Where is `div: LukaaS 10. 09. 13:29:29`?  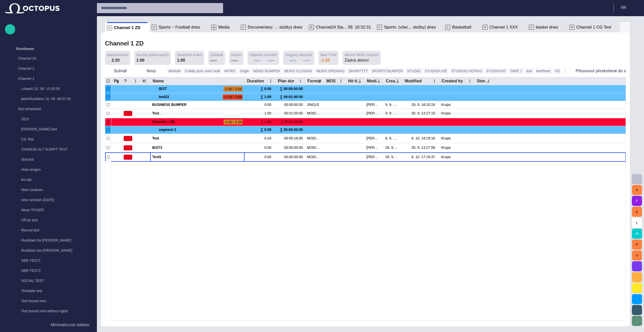 div: LukaaS 10. 09. 13:29:29 is located at coordinates (51, 89).